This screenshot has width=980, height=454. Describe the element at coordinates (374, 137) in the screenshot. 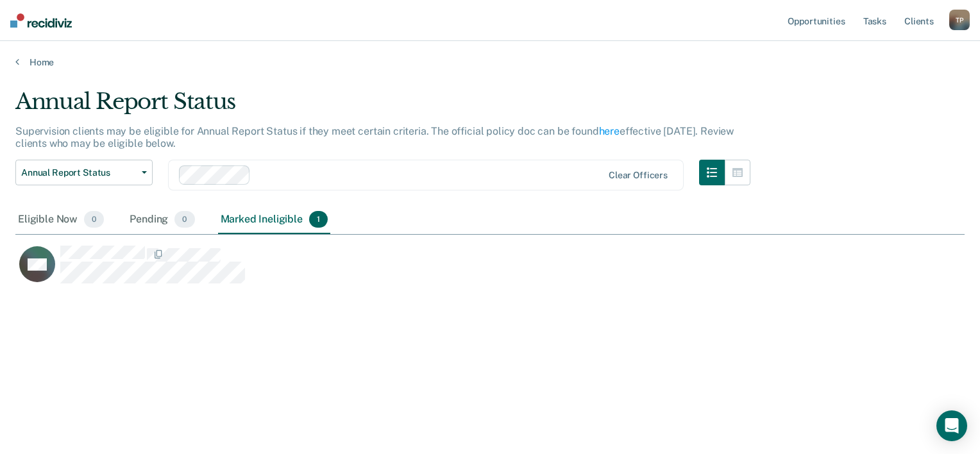

I see `p: Supervision clients may be eligible for Annual Report Status if they meet certain criteria. The o...` at that location.